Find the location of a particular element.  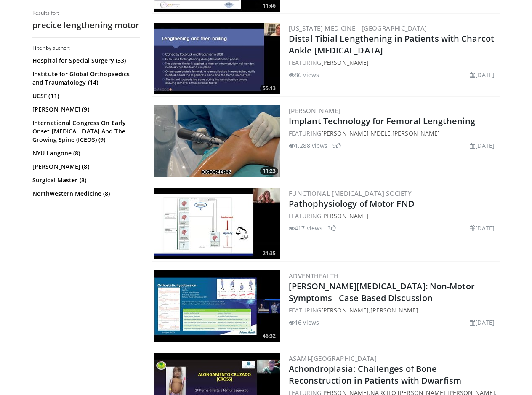

img: b160cdbb-50be-411a-aa99-0bad111e1003.300x170_q85_crop-smart_upscale.jpg is located at coordinates (217, 224).